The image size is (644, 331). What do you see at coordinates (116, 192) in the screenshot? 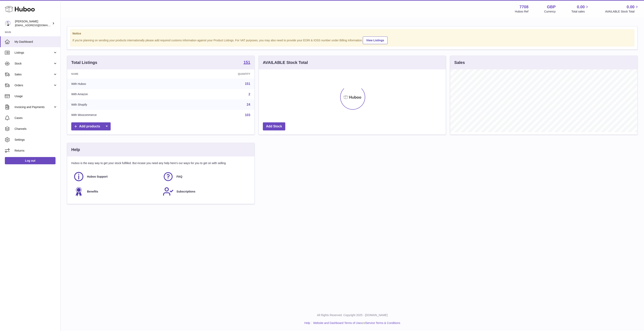
I see `a: Benefits` at bounding box center [116, 192].